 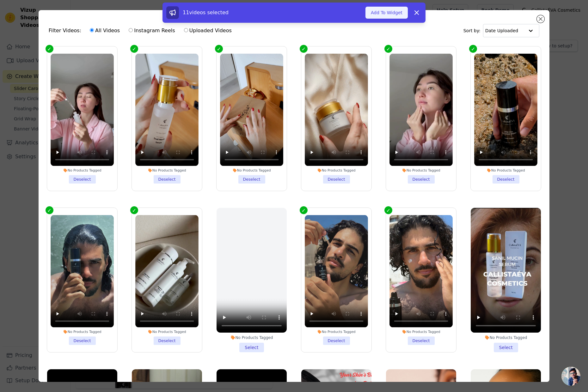 What do you see at coordinates (105, 31) in the screenshot?
I see `label: All Videos` at bounding box center [105, 31].